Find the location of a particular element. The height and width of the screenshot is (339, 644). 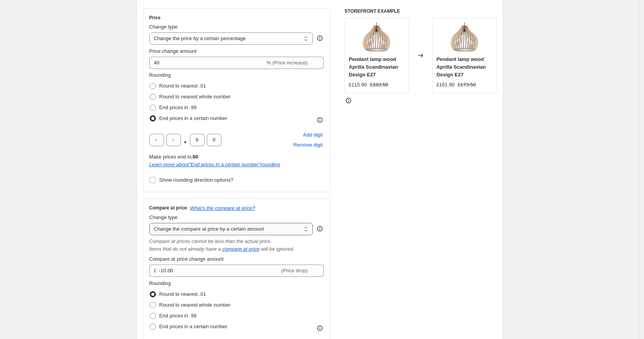

strike: £173.50 is located at coordinates (467, 85).